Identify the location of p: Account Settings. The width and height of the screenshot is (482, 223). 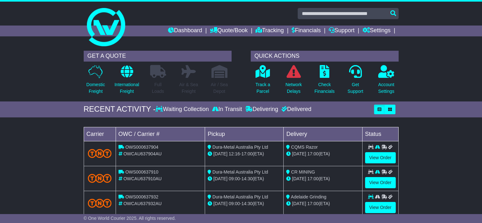
(386, 88).